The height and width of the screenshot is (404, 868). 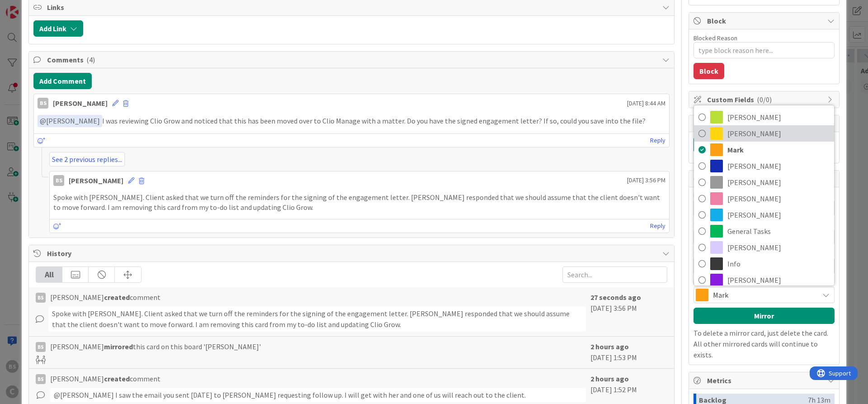 I want to click on span: Metrics, so click(x=765, y=380).